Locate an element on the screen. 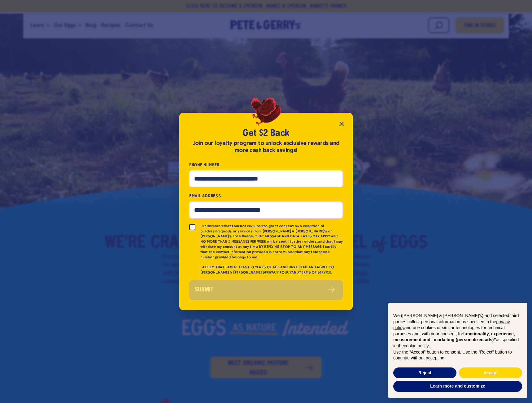 The image size is (532, 403). div: Join our loyalty program to unlock exclusive rewards and more cash back savings! is located at coordinates (266, 147).